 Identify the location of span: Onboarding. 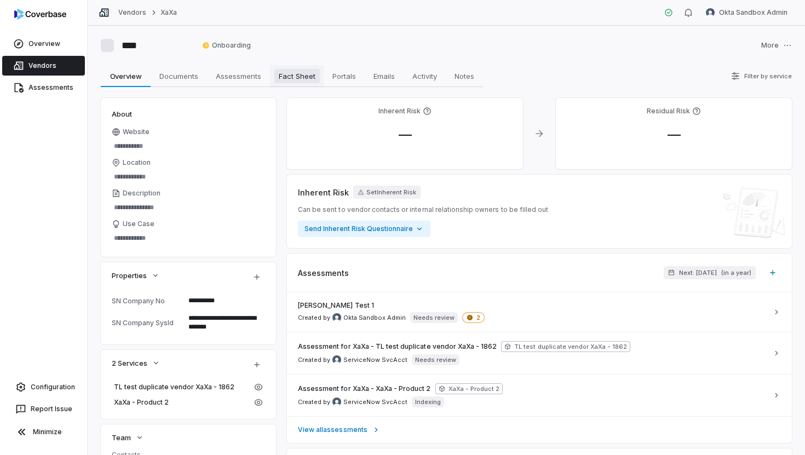
(226, 45).